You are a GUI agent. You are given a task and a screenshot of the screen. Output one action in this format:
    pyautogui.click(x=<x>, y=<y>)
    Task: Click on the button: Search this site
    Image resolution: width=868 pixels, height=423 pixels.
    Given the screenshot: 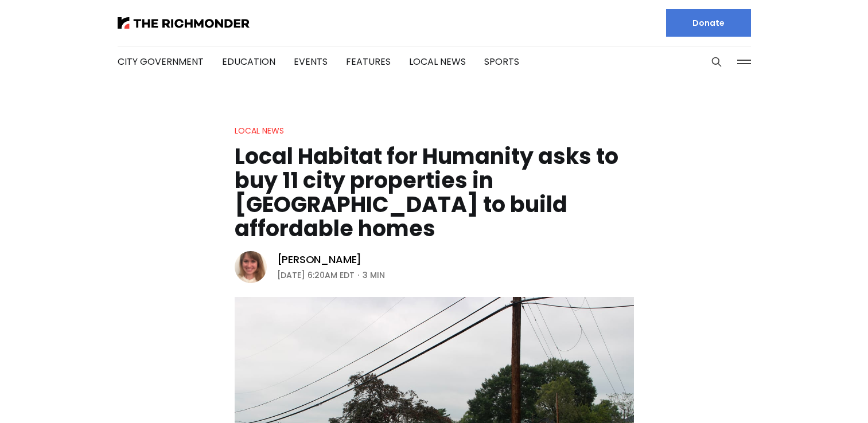 What is the action you would take?
    pyautogui.click(x=716, y=62)
    